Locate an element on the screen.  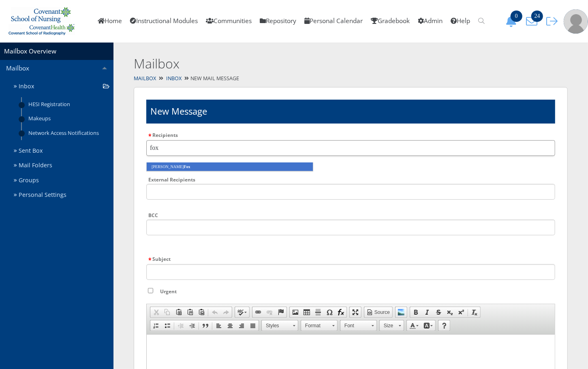
span: 24 is located at coordinates (537, 16).